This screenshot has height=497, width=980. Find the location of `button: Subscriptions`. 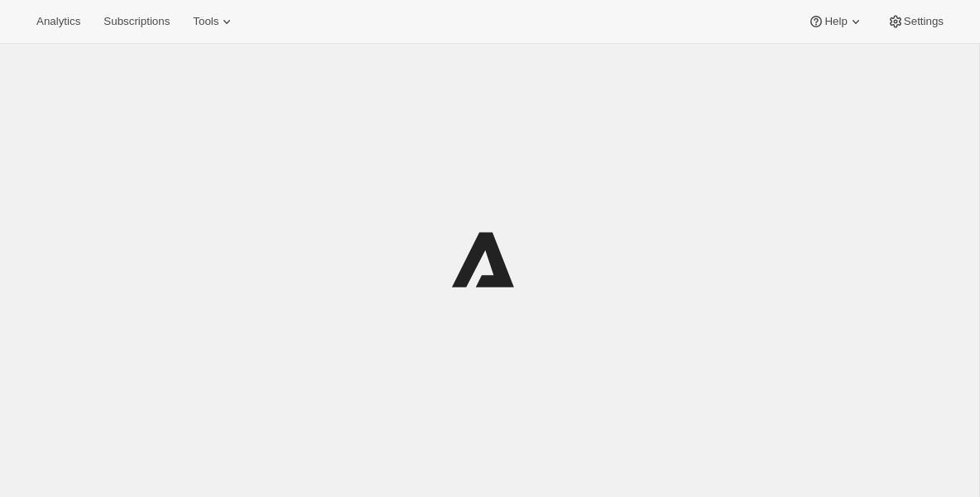

button: Subscriptions is located at coordinates (137, 22).